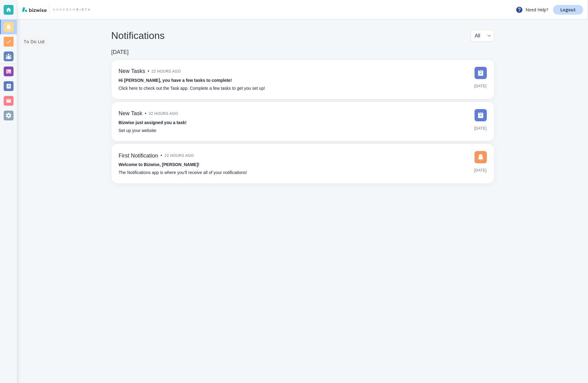  Describe the element at coordinates (532, 10) in the screenshot. I see `p: Need Help?` at that location.